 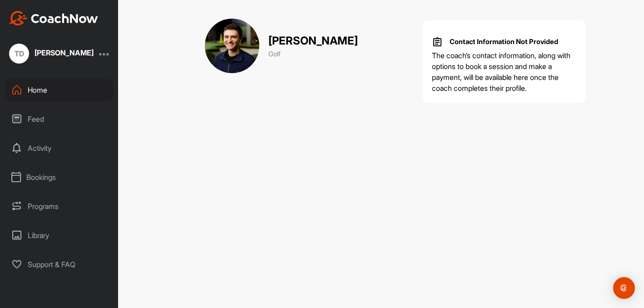 What do you see at coordinates (59, 207) in the screenshot?
I see `div: Programs` at bounding box center [59, 207].